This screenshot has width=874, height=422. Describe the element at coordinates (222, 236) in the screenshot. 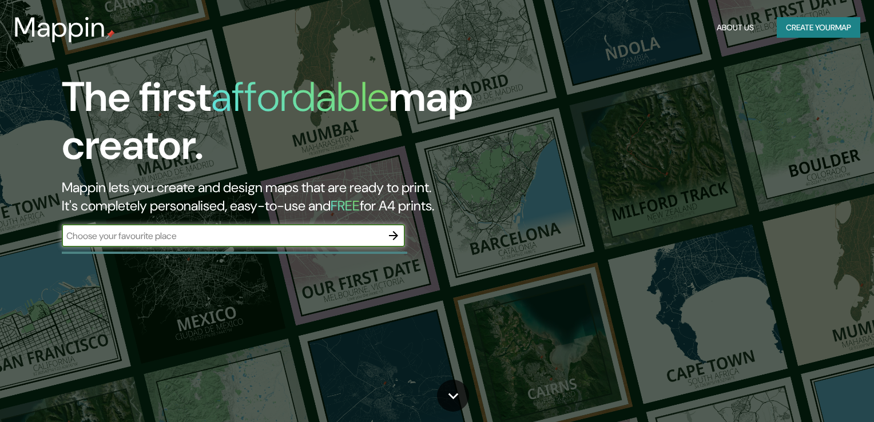

I see `input: Choose your favourite place` at that location.